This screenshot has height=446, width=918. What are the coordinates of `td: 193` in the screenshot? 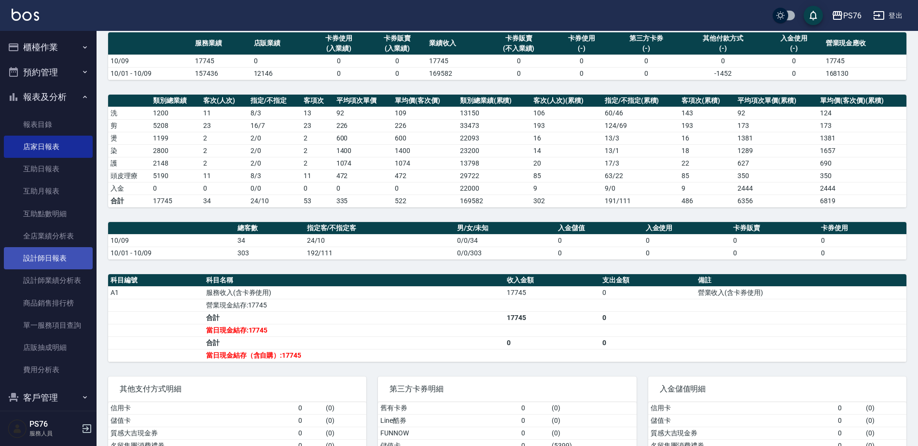 It's located at (566, 126).